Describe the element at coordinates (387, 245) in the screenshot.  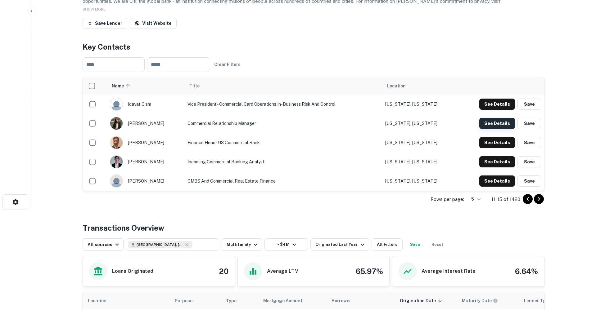
I see `button: All Filters` at that location.